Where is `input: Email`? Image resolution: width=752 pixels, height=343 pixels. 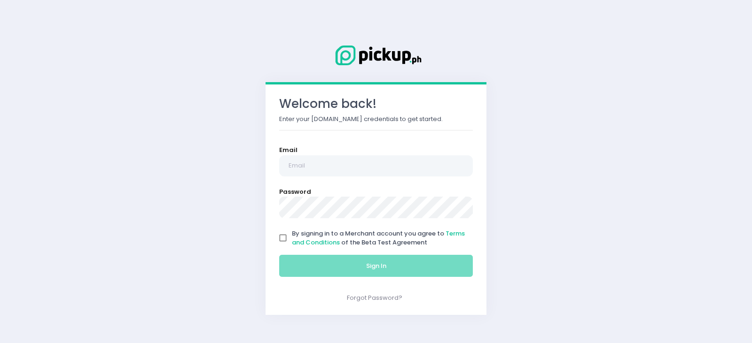 input: Email is located at coordinates (376, 166).